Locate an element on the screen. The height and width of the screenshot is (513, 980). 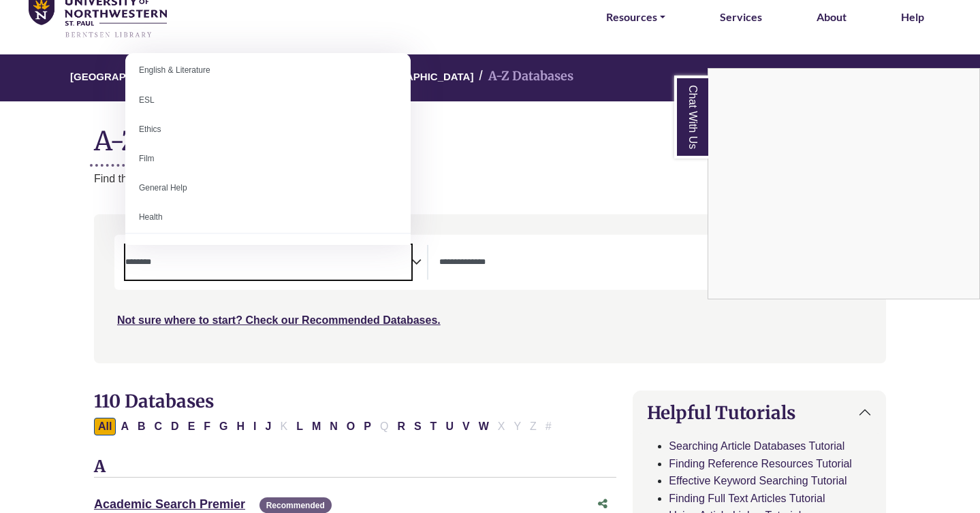
li: Ethics is located at coordinates (267, 130).